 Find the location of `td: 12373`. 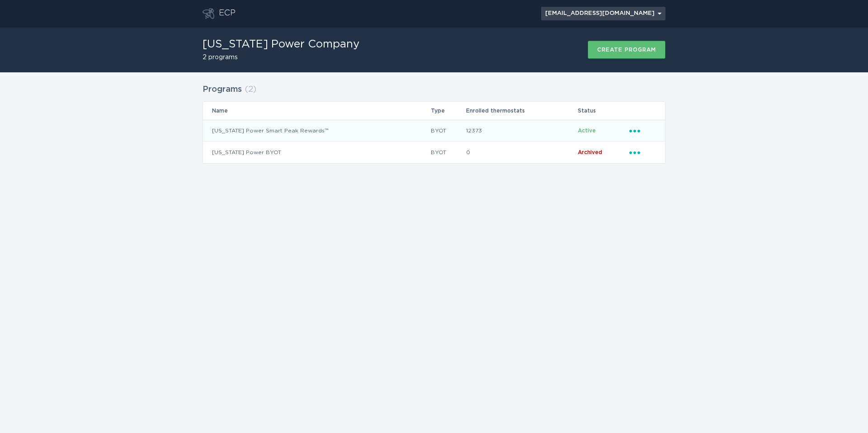

td: 12373 is located at coordinates (521, 131).